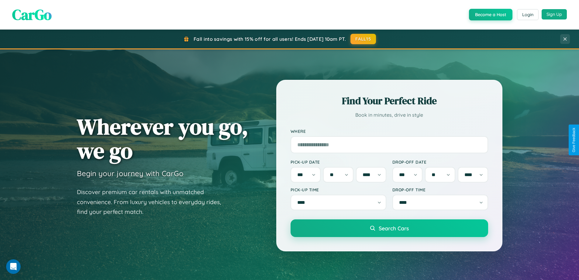 This screenshot has height=280, width=579. What do you see at coordinates (339, 189) in the screenshot?
I see `label: Pick-up Time` at bounding box center [339, 189].